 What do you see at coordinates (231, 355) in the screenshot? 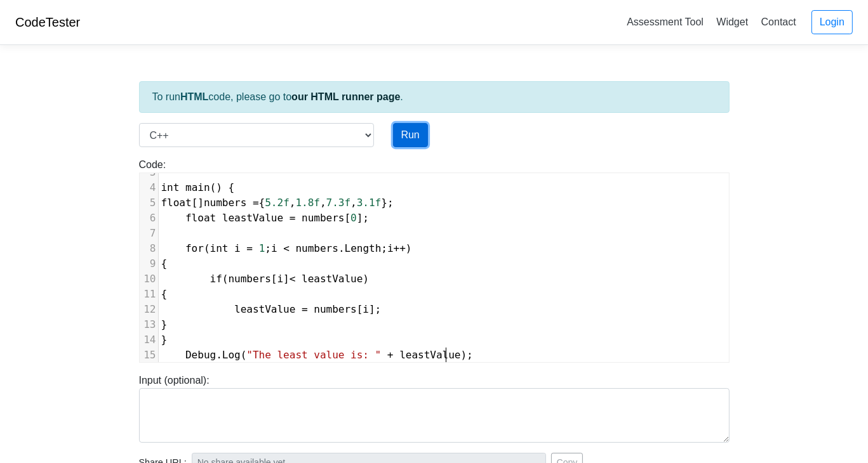
I see `span: Log` at bounding box center [231, 355].